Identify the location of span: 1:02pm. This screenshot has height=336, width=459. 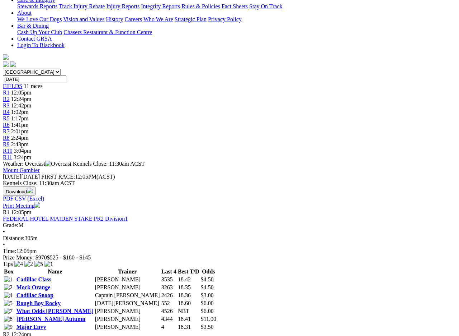
(20, 112).